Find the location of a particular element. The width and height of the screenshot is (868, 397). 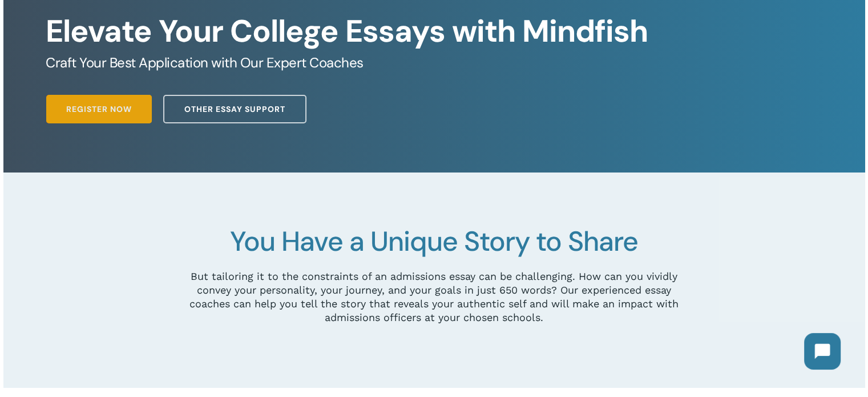

span: Other Essay Support is located at coordinates (234, 109).